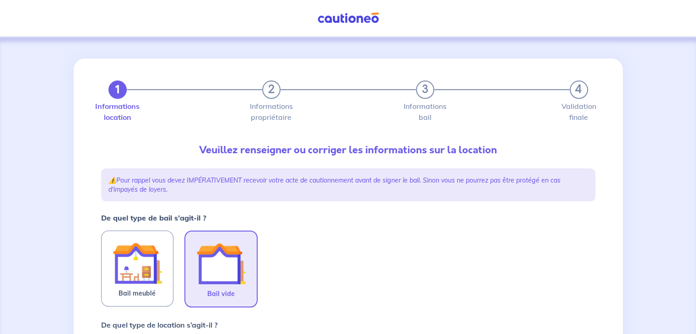 The height and width of the screenshot is (334, 696). Describe the element at coordinates (348, 150) in the screenshot. I see `p: Veuillez renseigner ou corriger les informations sur la location` at that location.